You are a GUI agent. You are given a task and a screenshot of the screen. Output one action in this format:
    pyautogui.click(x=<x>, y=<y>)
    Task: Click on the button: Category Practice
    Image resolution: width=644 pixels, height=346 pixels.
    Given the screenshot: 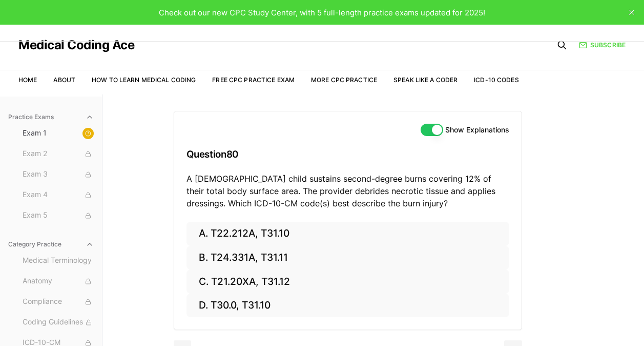 What is the action you would take?
    pyautogui.click(x=51, y=244)
    